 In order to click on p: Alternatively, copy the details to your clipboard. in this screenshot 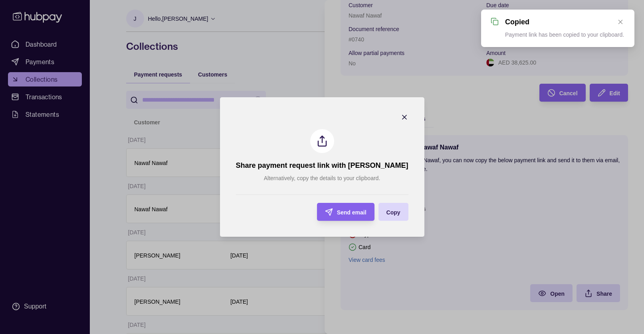, I will do `click(322, 178)`.